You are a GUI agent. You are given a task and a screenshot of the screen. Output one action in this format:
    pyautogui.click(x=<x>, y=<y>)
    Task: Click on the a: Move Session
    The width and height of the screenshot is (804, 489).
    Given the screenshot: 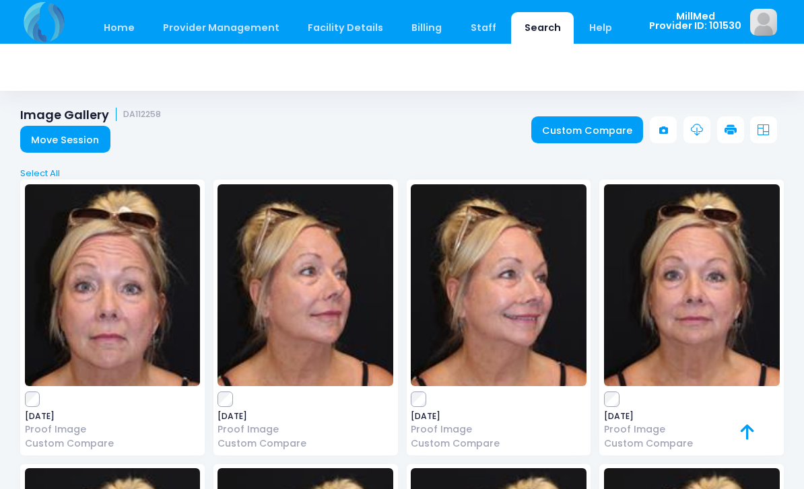 What is the action you would take?
    pyautogui.click(x=65, y=139)
    